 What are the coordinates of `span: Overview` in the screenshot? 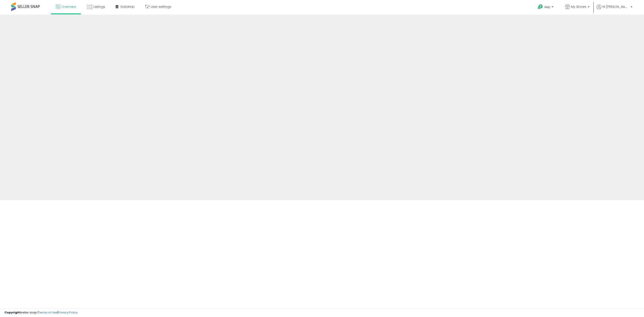 It's located at (69, 7).